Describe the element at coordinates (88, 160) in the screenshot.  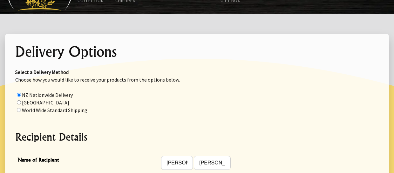
I see `span: Name of Recipient` at that location.